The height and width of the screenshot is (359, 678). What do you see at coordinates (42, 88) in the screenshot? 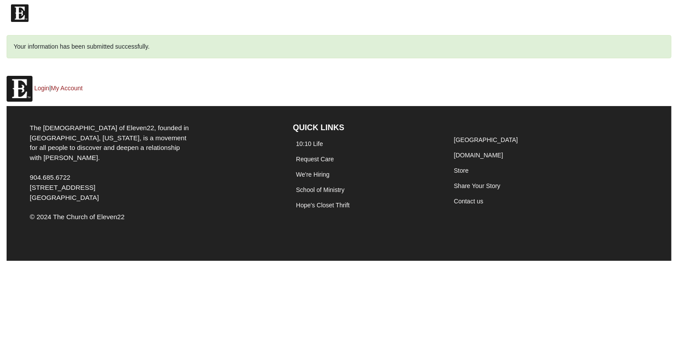
I see `a: Login` at bounding box center [42, 88].